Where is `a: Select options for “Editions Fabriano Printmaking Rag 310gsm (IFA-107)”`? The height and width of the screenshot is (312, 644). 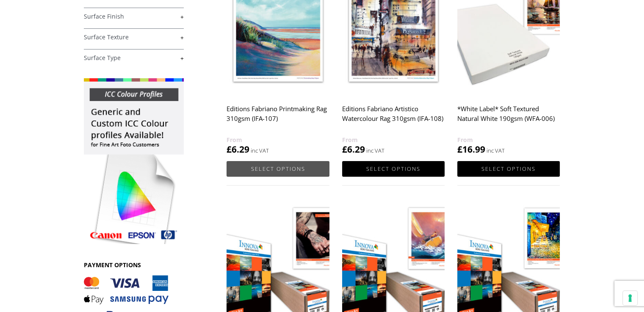 a: Select options for “Editions Fabriano Printmaking Rag 310gsm (IFA-107)” is located at coordinates (278, 169).